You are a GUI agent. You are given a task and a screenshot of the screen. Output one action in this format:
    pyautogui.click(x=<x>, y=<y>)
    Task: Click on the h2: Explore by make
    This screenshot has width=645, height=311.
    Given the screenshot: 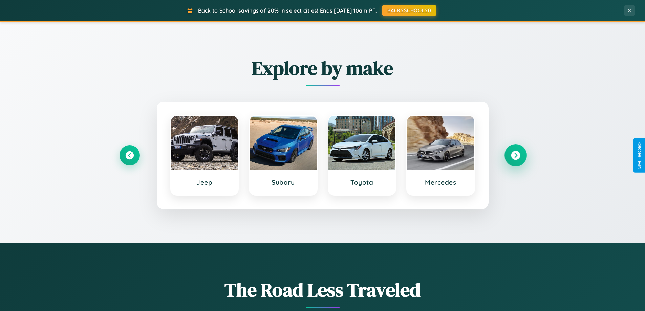 What is the action you would take?
    pyautogui.click(x=323, y=68)
    